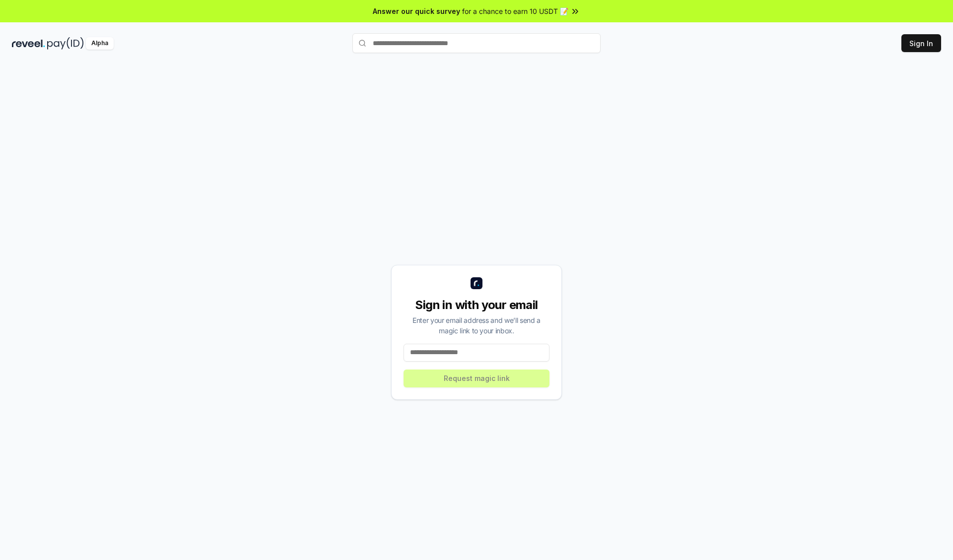 This screenshot has height=560, width=953. What do you see at coordinates (417, 11) in the screenshot?
I see `span: Answer our quick survey` at bounding box center [417, 11].